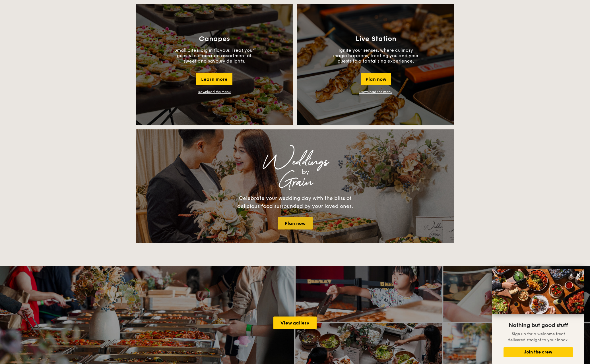 The height and width of the screenshot is (364, 590). Describe the element at coordinates (295, 323) in the screenshot. I see `a: View gallery` at that location.